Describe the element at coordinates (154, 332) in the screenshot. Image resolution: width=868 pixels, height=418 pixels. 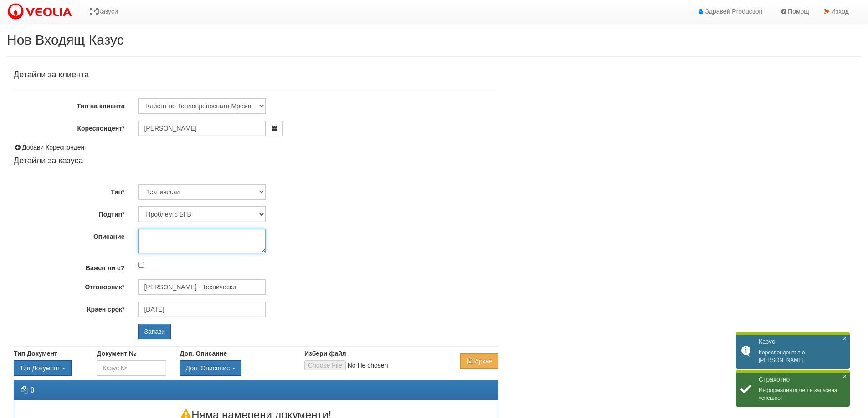
I see `input: Запази` at that location.